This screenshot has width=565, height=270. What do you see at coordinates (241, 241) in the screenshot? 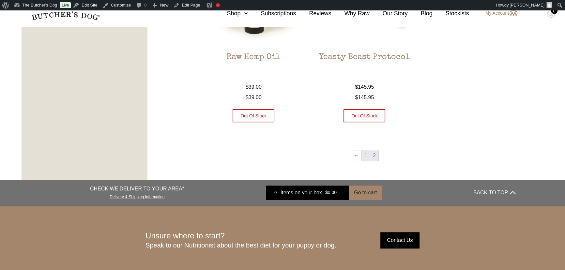
I see `div: Unsure where to start?` at bounding box center [241, 241].